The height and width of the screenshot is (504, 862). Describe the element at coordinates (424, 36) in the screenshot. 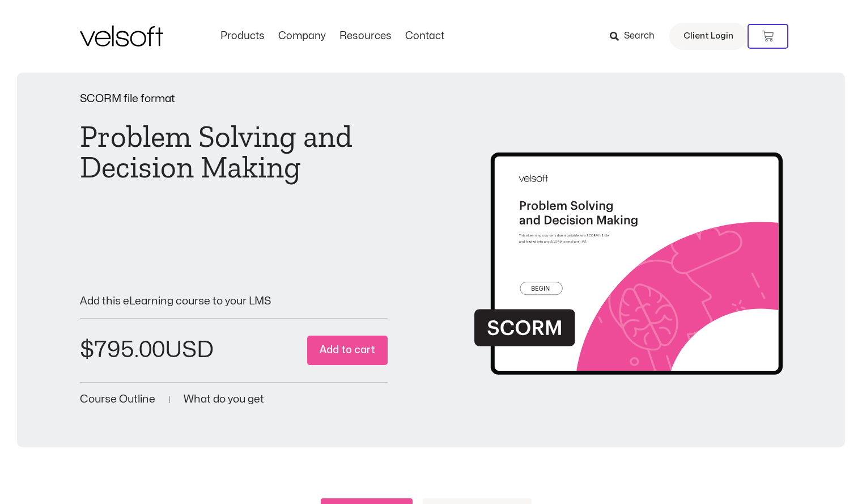

I see `a: ContactMenu Toggle` at that location.